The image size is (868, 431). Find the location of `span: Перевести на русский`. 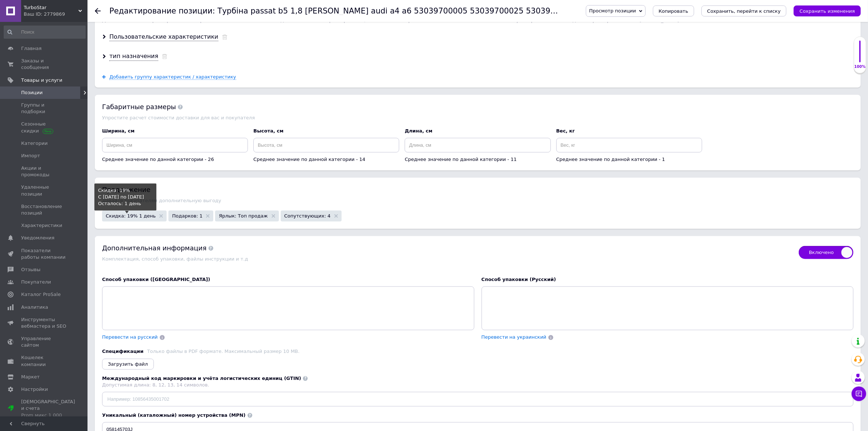

span: Перевести на русский is located at coordinates (130, 336).